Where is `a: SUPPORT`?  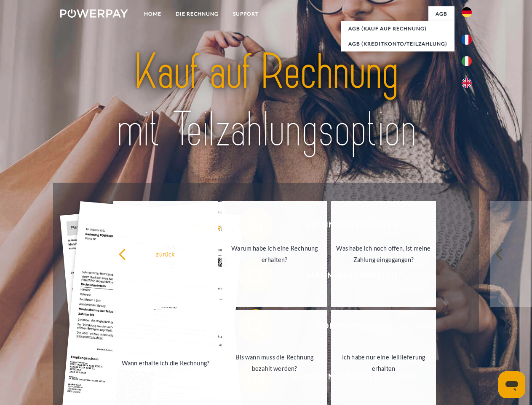 a: SUPPORT is located at coordinates (246, 14).